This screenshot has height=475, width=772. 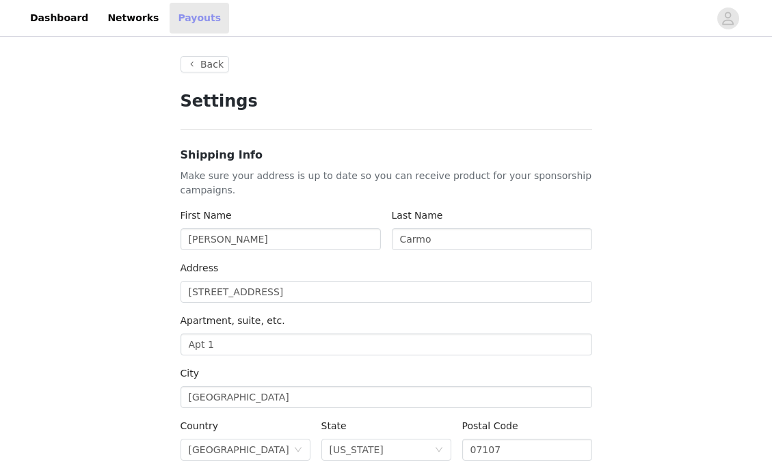 What do you see at coordinates (386, 397) in the screenshot?
I see `input: City` at bounding box center [386, 397].